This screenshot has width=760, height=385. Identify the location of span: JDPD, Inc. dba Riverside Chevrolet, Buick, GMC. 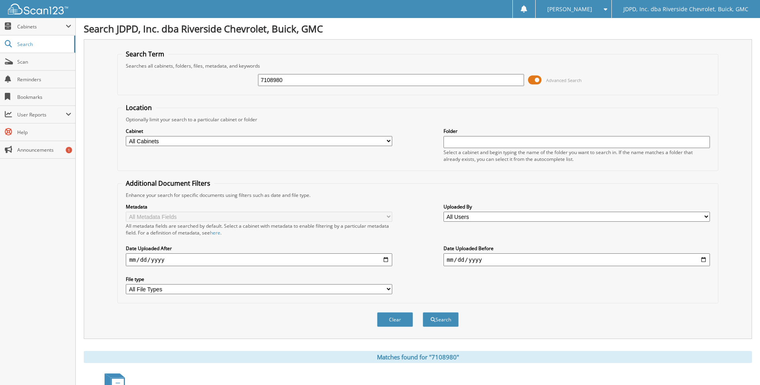
(686, 9).